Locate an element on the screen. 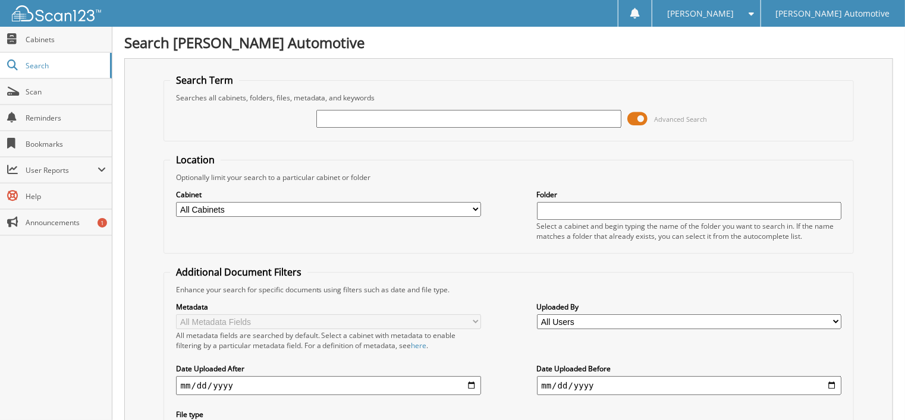  label: Folder is located at coordinates (689, 194).